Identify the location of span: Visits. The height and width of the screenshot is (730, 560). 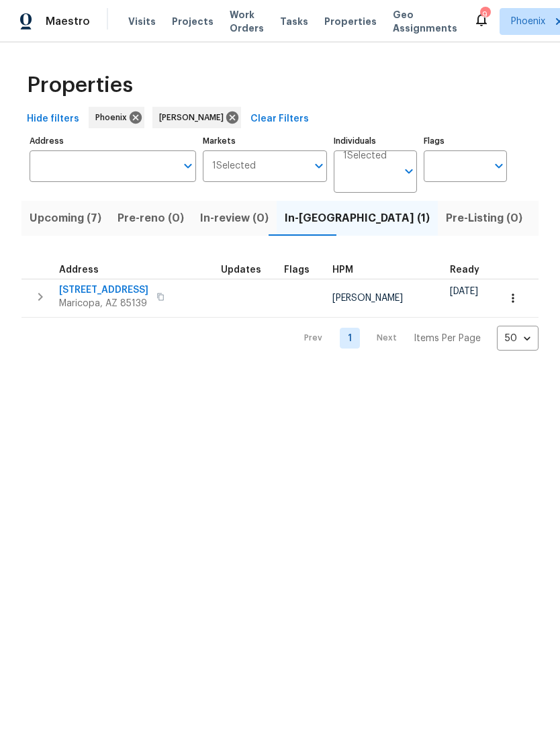
(142, 22).